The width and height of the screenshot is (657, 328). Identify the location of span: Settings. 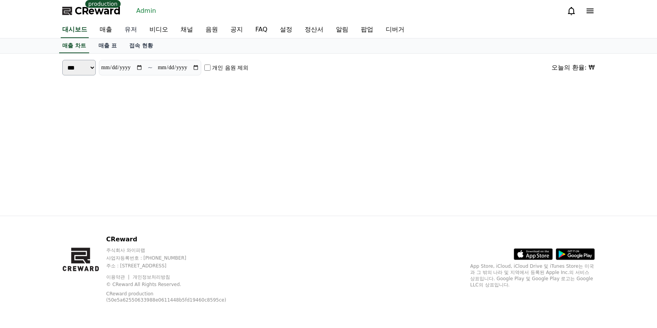
(124, 261).